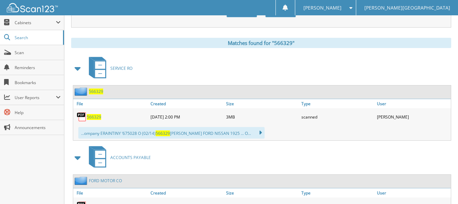 Image resolution: width=458 pixels, height=204 pixels. I want to click on span: Bookmarks, so click(37, 82).